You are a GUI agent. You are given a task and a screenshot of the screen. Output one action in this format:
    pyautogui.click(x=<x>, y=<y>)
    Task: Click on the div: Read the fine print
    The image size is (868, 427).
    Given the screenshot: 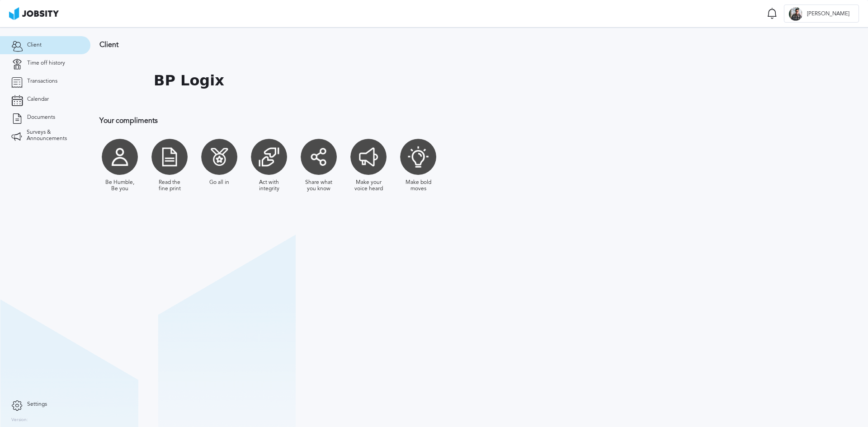 What is the action you would take?
    pyautogui.click(x=170, y=186)
    